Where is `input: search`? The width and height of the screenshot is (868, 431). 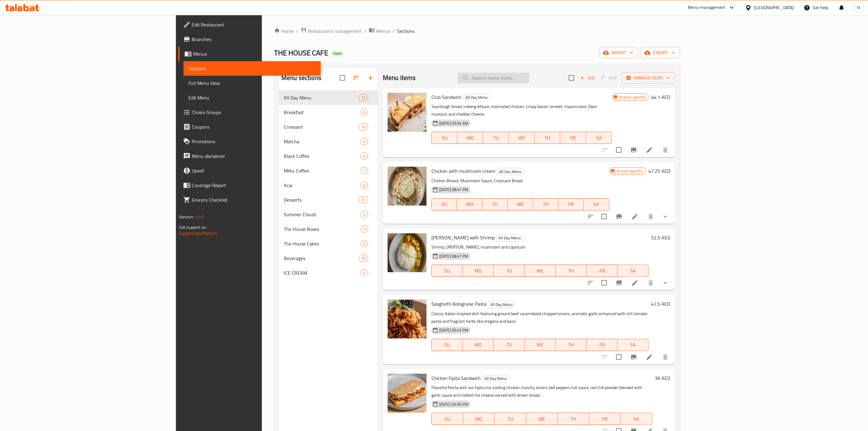
input: search is located at coordinates (493, 77).